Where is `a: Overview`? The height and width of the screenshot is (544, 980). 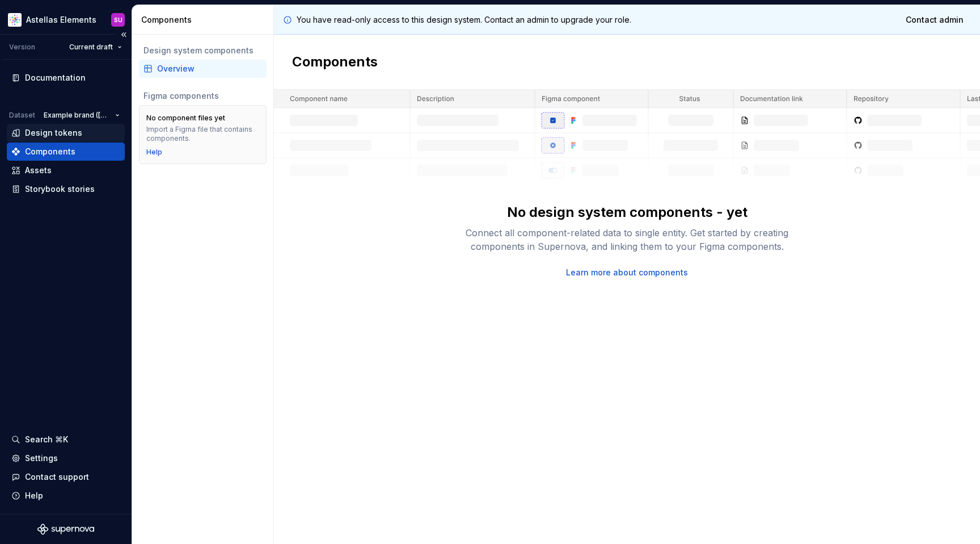
a: Overview is located at coordinates (202, 69).